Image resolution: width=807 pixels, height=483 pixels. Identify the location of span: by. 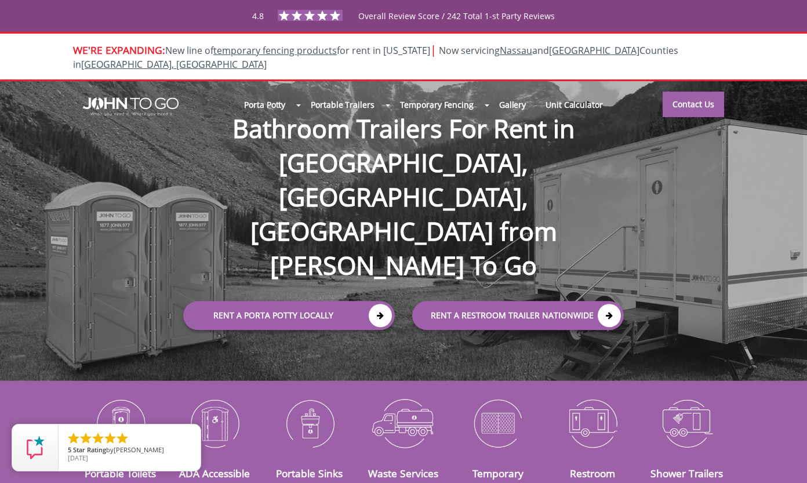
(129, 450).